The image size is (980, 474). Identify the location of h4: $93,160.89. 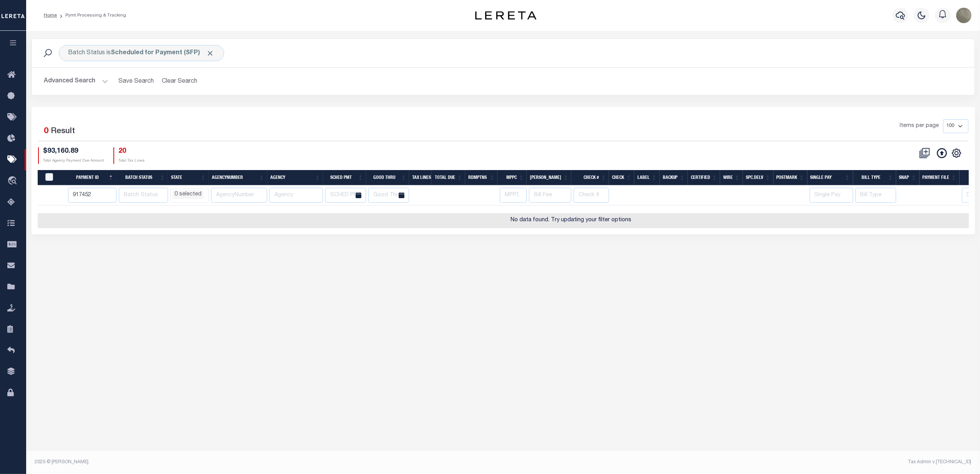
(74, 152).